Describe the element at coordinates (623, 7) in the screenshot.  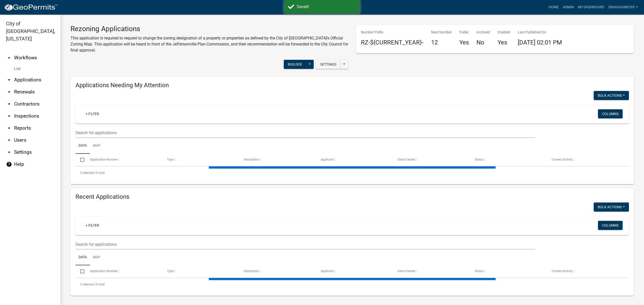
I see `a: sshaughnessy` at that location.